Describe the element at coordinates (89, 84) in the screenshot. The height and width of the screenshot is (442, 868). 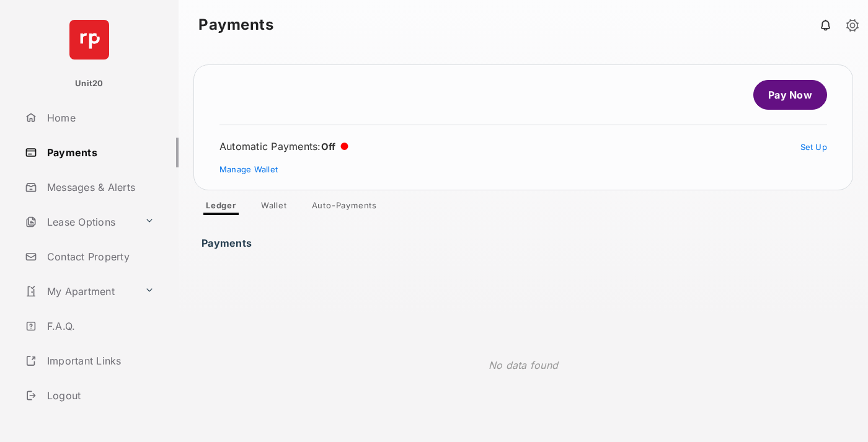
I see `p: Unit20` at that location.